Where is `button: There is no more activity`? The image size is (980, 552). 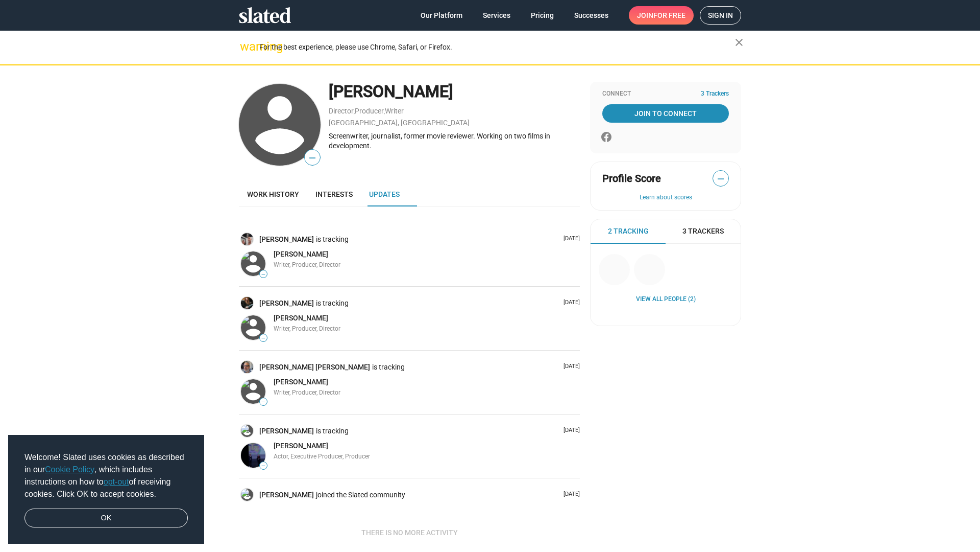 button: There is no more activity is located at coordinates (410, 532).